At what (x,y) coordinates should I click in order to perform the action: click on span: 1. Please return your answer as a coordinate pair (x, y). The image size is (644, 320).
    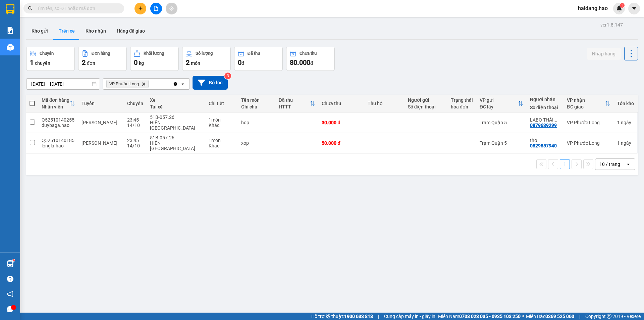
    Looking at the image, I should click on (622, 5).